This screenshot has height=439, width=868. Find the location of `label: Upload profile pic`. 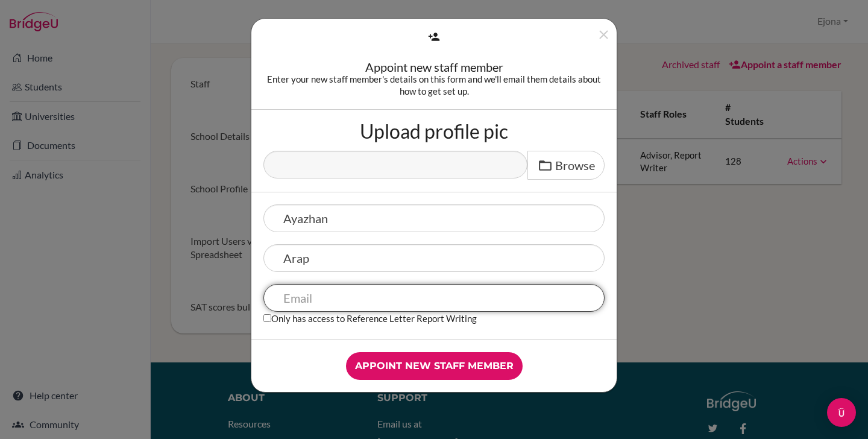

label: Upload profile pic is located at coordinates (434, 132).